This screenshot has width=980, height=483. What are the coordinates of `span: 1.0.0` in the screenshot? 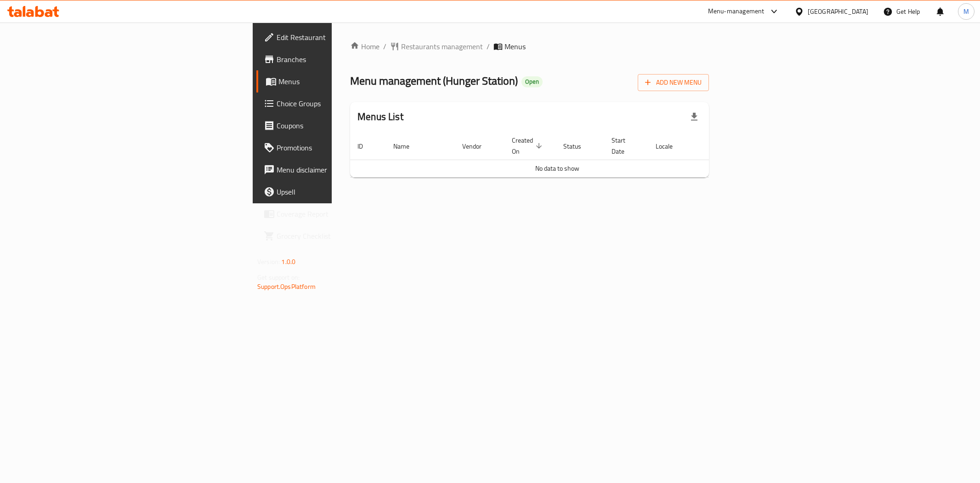 It's located at (288, 262).